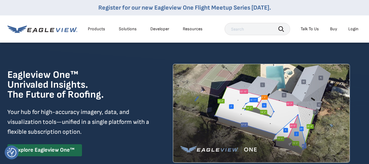 Image resolution: width=369 pixels, height=164 pixels. I want to click on img: Revisit consent button, so click(12, 153).